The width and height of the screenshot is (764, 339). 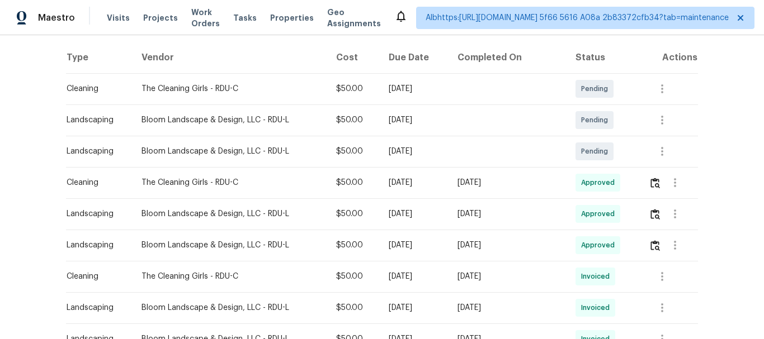 I want to click on th: Vendor, so click(x=230, y=58).